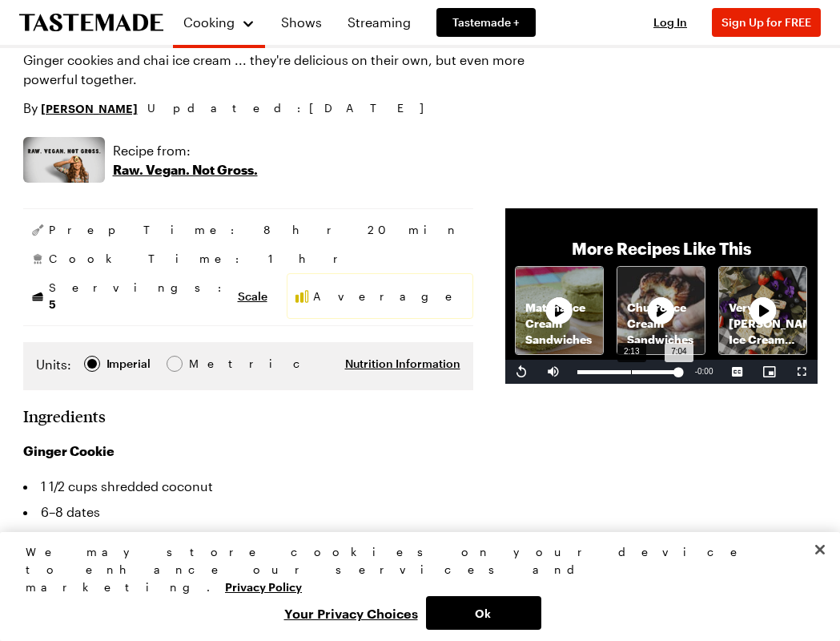 This screenshot has width=840, height=641. I want to click on img: Show where recipe is used, so click(64, 160).